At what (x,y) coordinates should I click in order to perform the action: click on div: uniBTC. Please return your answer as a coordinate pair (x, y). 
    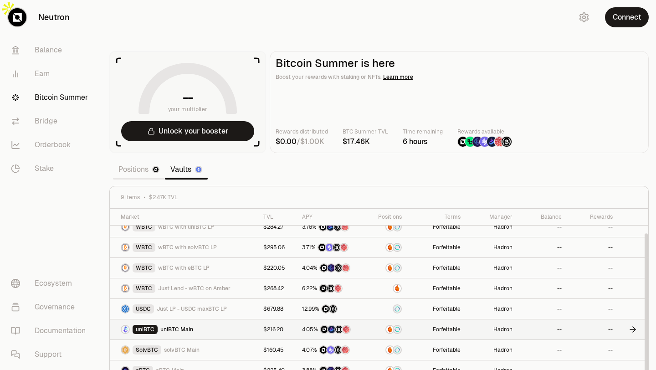
    Looking at the image, I should click on (145, 329).